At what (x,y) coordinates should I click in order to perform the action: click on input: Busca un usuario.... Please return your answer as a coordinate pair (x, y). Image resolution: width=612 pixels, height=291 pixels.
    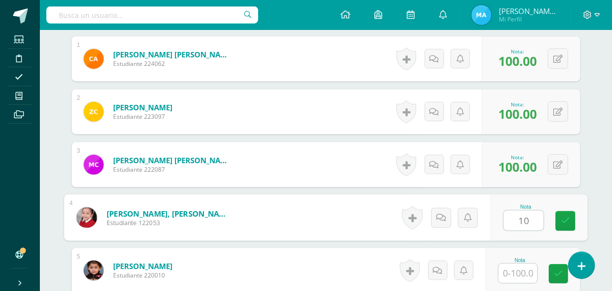
    Looking at the image, I should click on (152, 15).